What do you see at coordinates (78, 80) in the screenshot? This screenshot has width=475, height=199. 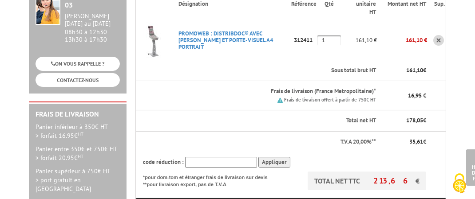 I see `a: CONTACTEZ-NOUS` at bounding box center [78, 80].